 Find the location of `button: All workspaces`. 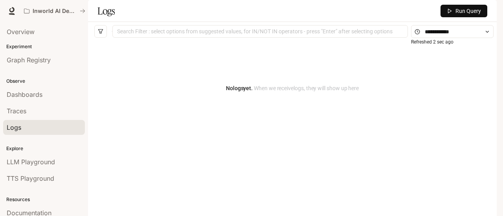

button: All workspaces is located at coordinates (55, 11).